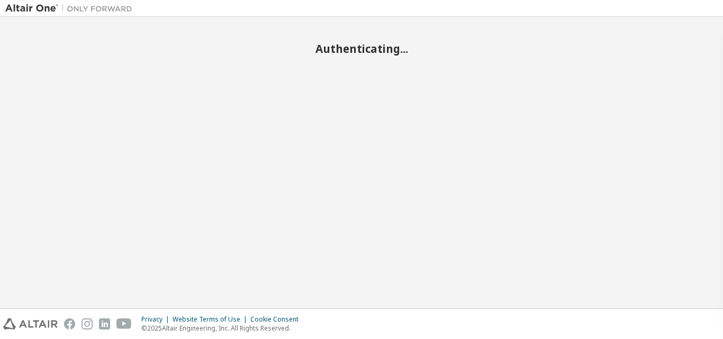 Image resolution: width=723 pixels, height=339 pixels. I want to click on div: Privacy, so click(157, 320).